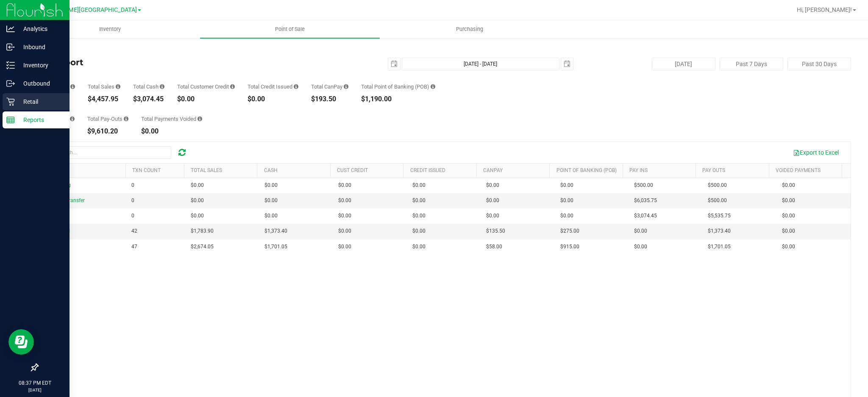 The width and height of the screenshot is (868, 397). Describe the element at coordinates (752, 64) in the screenshot. I see `button: Past 7 Days` at that location.